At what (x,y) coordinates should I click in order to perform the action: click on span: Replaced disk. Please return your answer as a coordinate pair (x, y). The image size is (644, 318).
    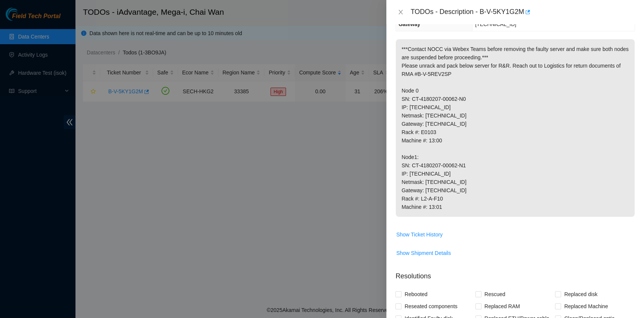
    Looking at the image, I should click on (581, 294).